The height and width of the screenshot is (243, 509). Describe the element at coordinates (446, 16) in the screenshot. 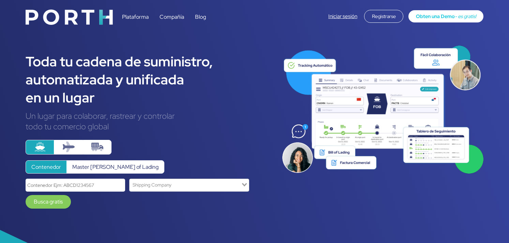

I see `a: Obten una Demo- es gratis!` at that location.